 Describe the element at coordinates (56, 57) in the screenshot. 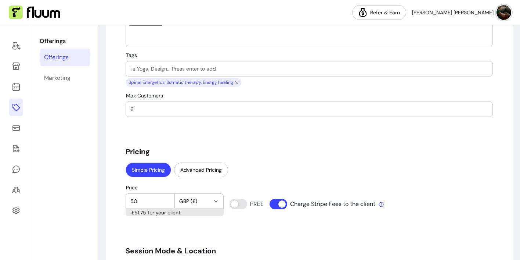

I see `div: Offerings` at that location.